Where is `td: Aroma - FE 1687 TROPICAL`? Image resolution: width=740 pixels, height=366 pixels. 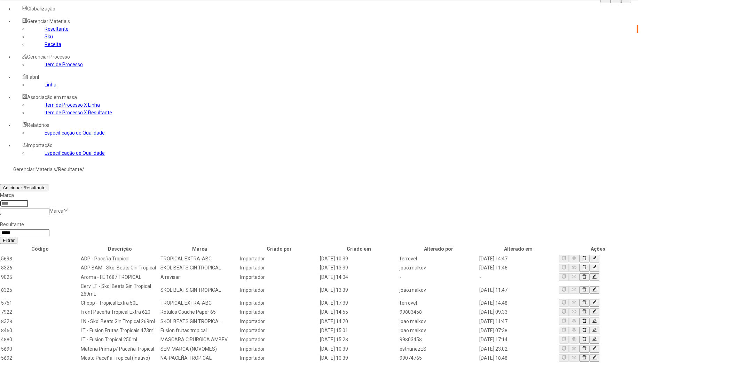 td: Aroma - FE 1687 TROPICAL is located at coordinates (120, 277).